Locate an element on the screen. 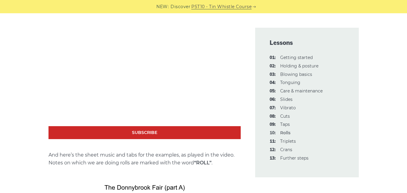 The height and width of the screenshot is (193, 407). a: Subscribe is located at coordinates (145, 133).